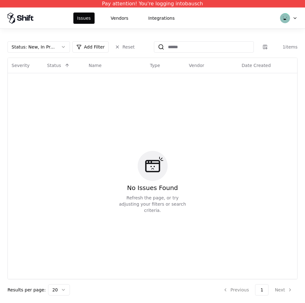  What do you see at coordinates (262, 290) in the screenshot?
I see `button: 1` at bounding box center [262, 290].